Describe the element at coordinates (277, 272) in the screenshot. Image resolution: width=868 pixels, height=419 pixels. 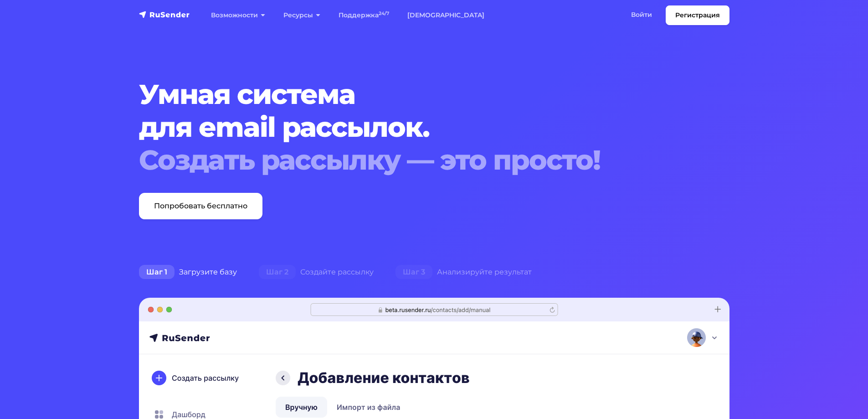
I see `span: Шаг 2` at that location.